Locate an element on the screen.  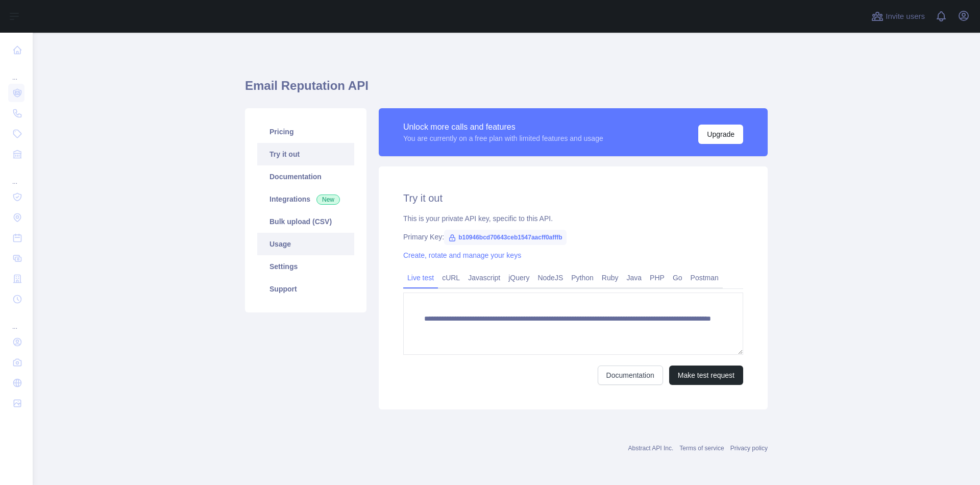
a: Privacy policy is located at coordinates (748, 449).